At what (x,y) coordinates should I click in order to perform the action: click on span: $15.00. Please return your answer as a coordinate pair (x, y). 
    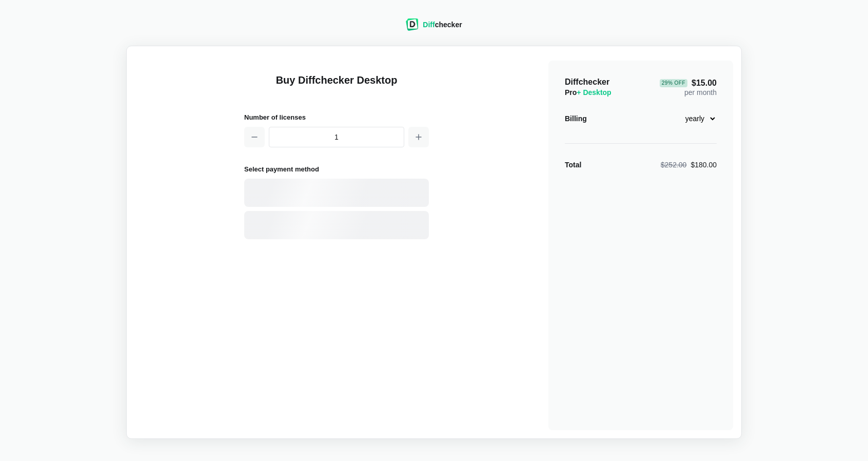
    Looking at the image, I should click on (688, 83).